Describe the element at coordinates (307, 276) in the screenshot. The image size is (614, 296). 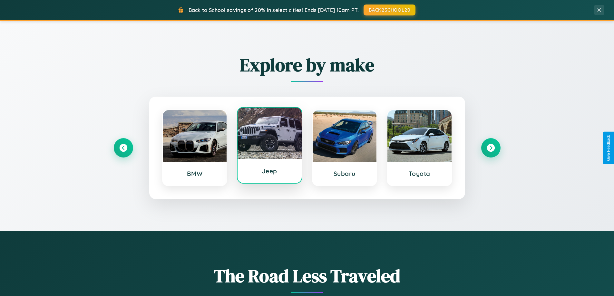
I see `h1: The Road Less Traveled` at that location.